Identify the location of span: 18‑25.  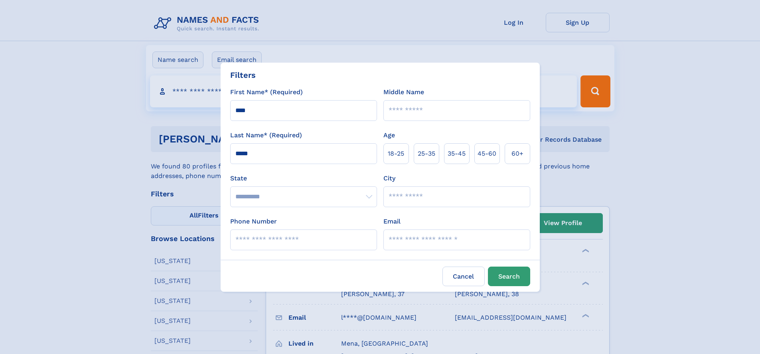
(396, 154).